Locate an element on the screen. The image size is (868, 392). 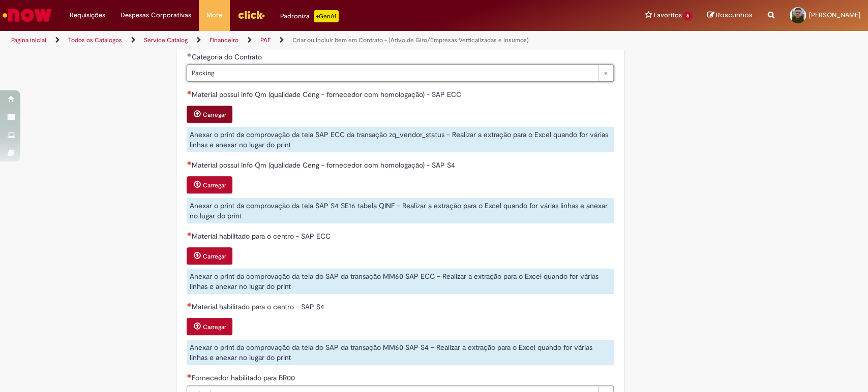
span: Fornecedor habilitado para BR00 is located at coordinates (243, 378).